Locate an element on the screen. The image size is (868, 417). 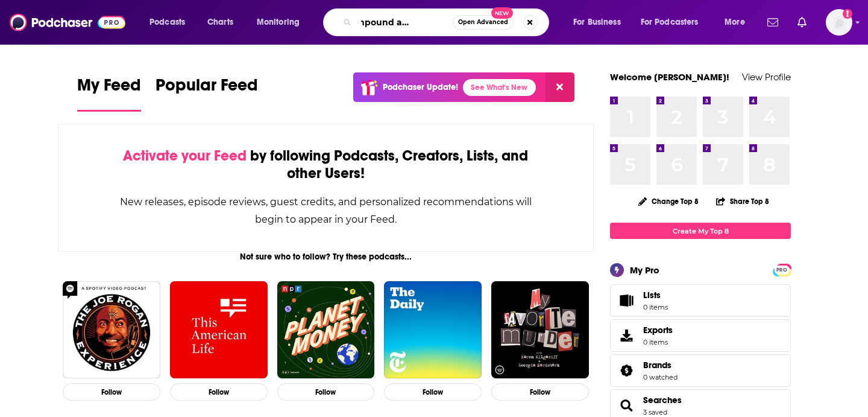
span: New is located at coordinates (502, 13).